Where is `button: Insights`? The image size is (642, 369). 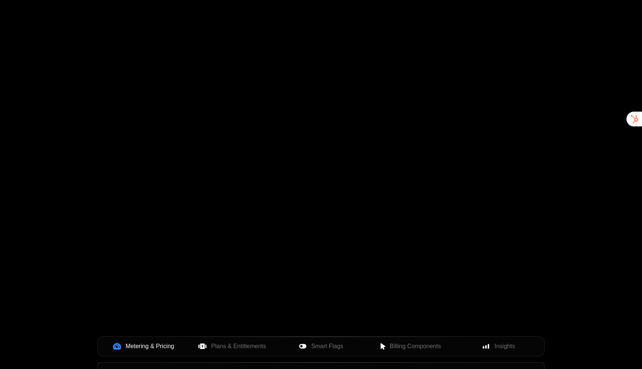
button: Insights is located at coordinates (498, 346).